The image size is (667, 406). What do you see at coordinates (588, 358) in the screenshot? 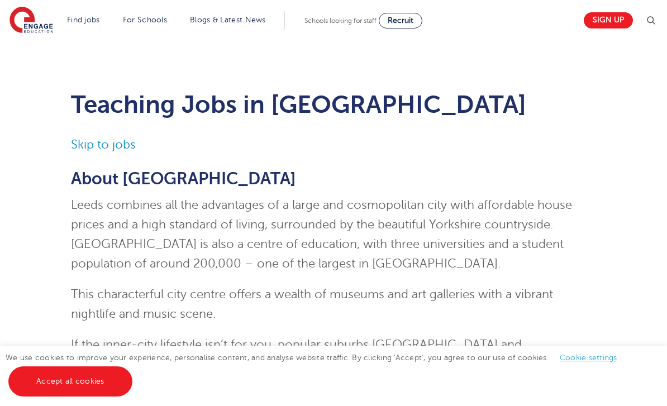
I see `a: Cookie settings` at bounding box center [588, 358].